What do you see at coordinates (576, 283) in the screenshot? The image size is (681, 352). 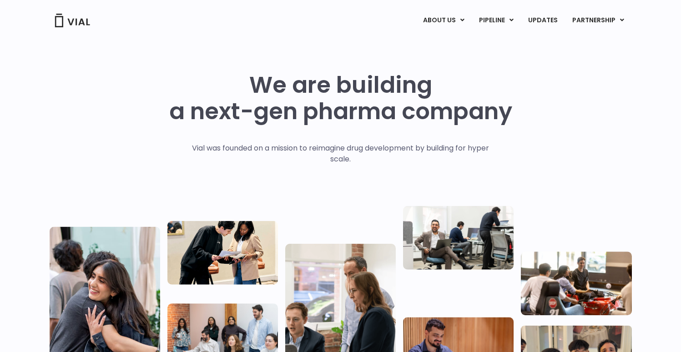 I see `img: Group of people playing whirlyball` at bounding box center [576, 283].